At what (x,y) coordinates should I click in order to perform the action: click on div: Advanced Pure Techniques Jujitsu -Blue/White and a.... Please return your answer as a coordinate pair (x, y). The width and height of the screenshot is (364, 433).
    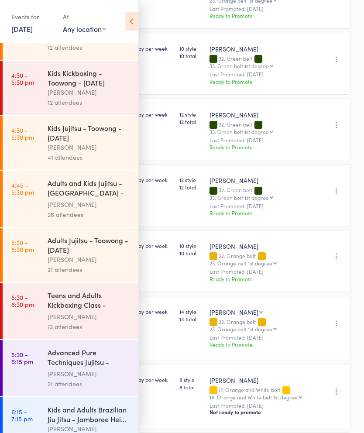
    Looking at the image, I should click on (89, 358).